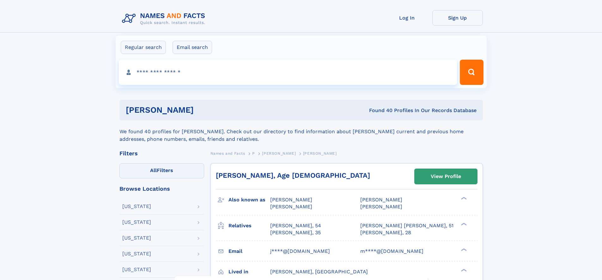  What do you see at coordinates (458, 18) in the screenshot?
I see `a: Sign Up` at bounding box center [458, 18].